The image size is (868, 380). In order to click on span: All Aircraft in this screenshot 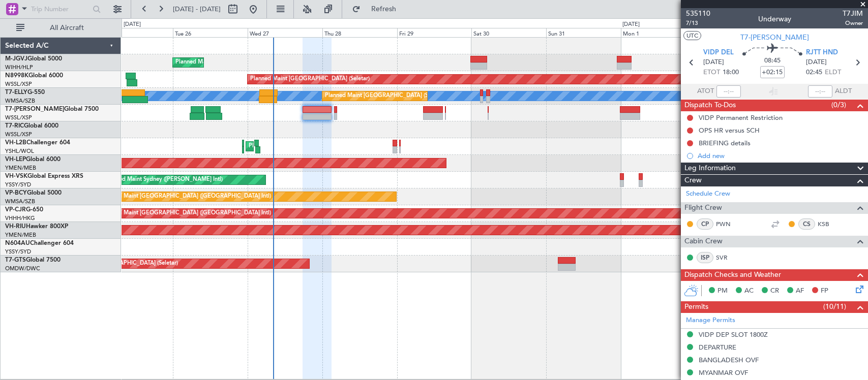, I will do `click(67, 28)`.